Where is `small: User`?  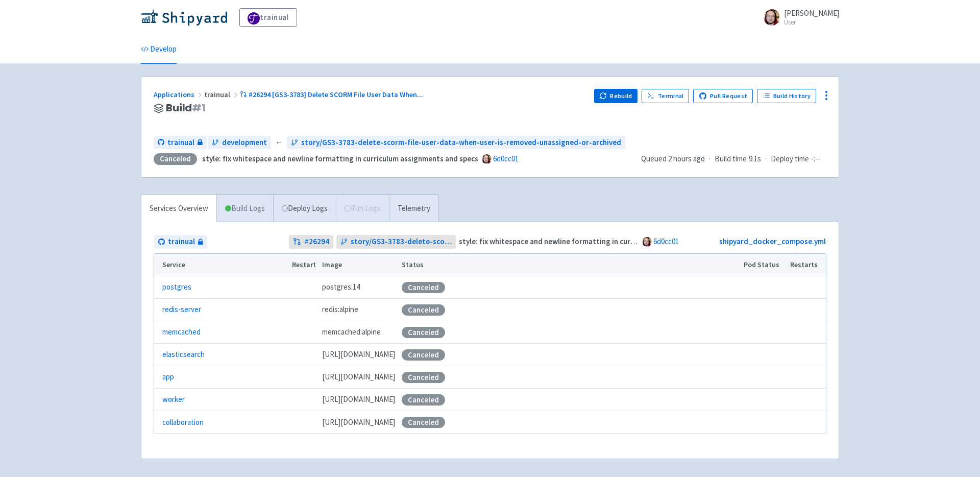
small: User is located at coordinates (812, 22).